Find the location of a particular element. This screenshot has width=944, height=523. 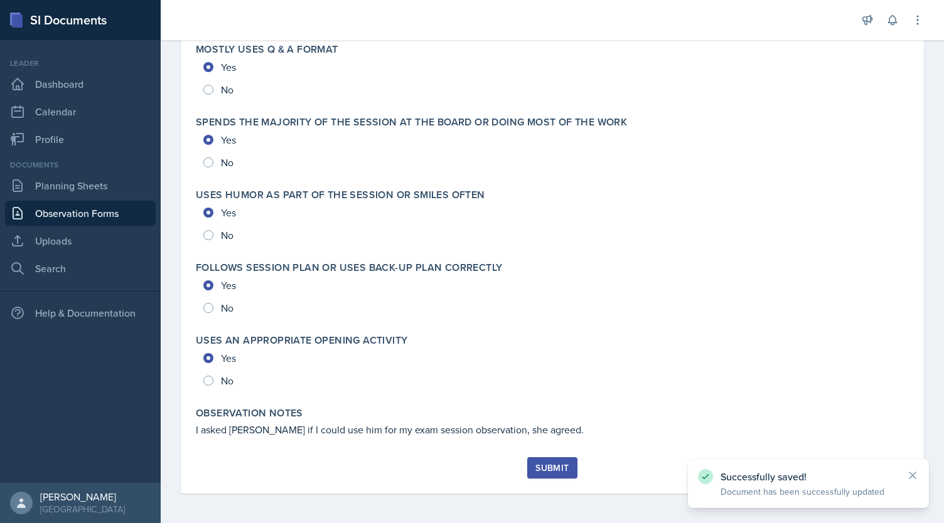

label: Spends the majority of the session at the board or doing most of the work is located at coordinates (411, 122).